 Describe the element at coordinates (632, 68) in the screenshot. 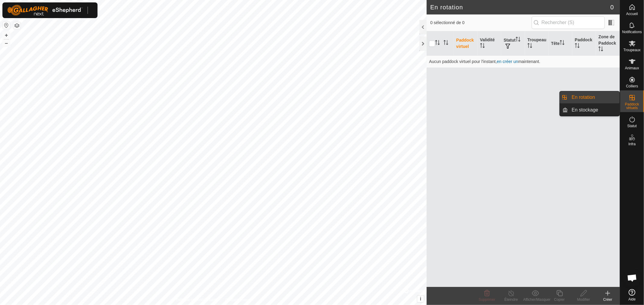

I see `span: Animaux` at that location.